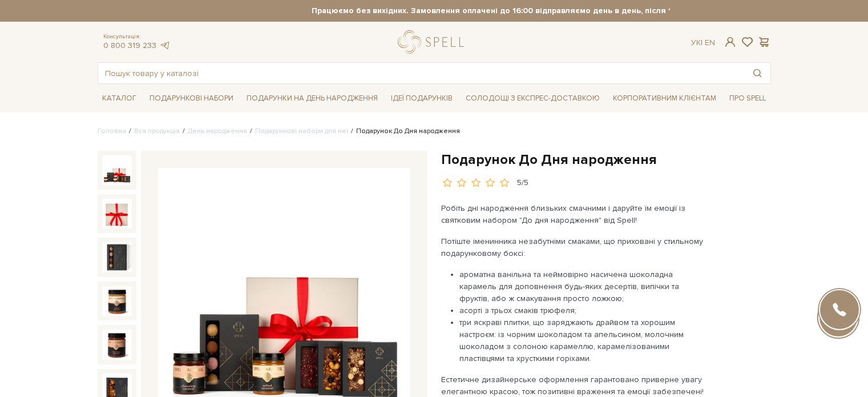 The height and width of the screenshot is (397, 868). What do you see at coordinates (584, 309) in the screenshot?
I see `li: асорті з трьох смаків трюфеля;` at bounding box center [584, 309].